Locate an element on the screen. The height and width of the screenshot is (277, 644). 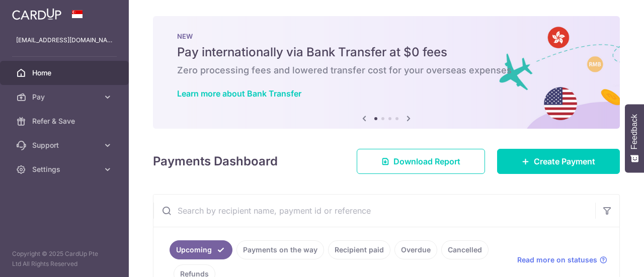
a: Cancelled is located at coordinates (465, 250).